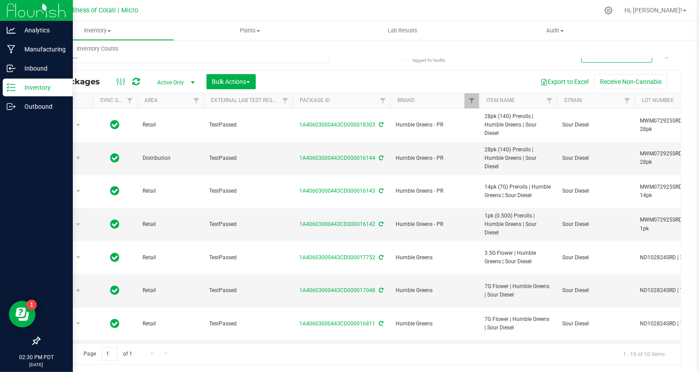 This screenshot has width=699, height=372. I want to click on a: 1A40603000443CD000016143, so click(338, 191).